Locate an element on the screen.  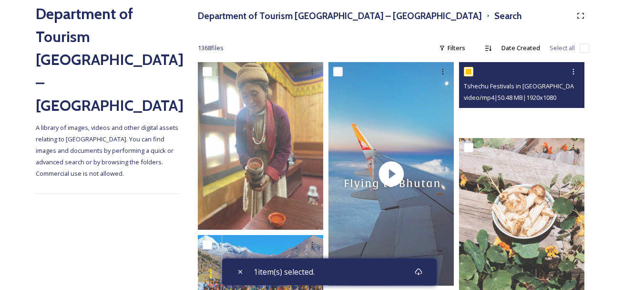
span: 1368 file s is located at coordinates (210, 48).